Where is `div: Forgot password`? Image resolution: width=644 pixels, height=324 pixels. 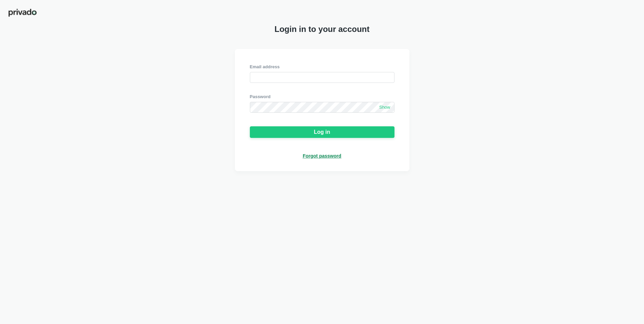 div: Forgot password is located at coordinates (322, 156).